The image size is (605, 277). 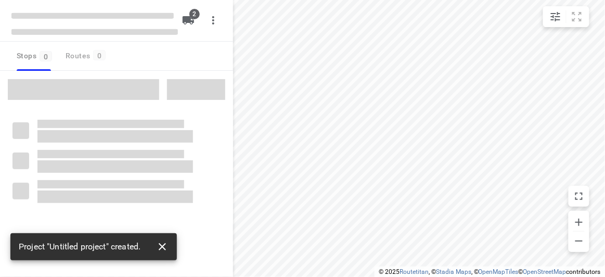 I want to click on a: Stadia Maps, so click(x=454, y=272).